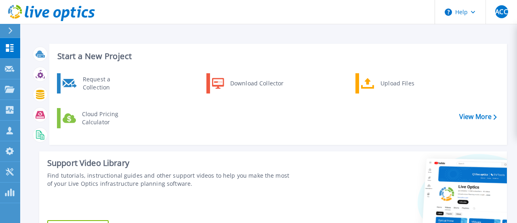 The width and height of the screenshot is (517, 223). Describe the element at coordinates (248, 83) in the screenshot. I see `a: Download Collector` at that location.